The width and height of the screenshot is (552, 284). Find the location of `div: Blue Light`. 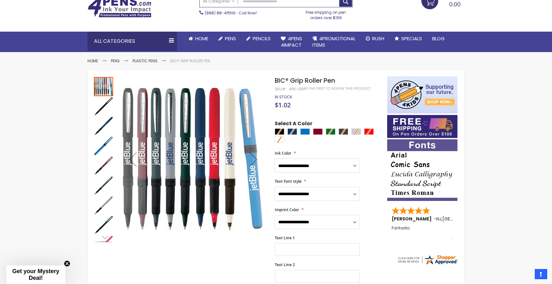

div: Blue Light is located at coordinates (305, 132).